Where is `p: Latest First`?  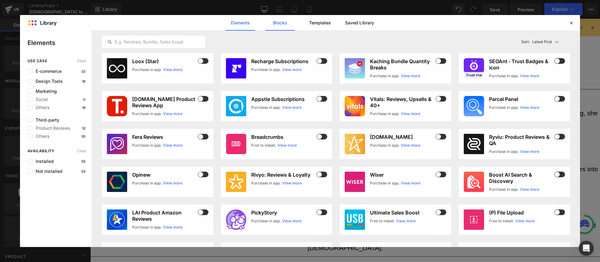 p: Latest First is located at coordinates (542, 42).